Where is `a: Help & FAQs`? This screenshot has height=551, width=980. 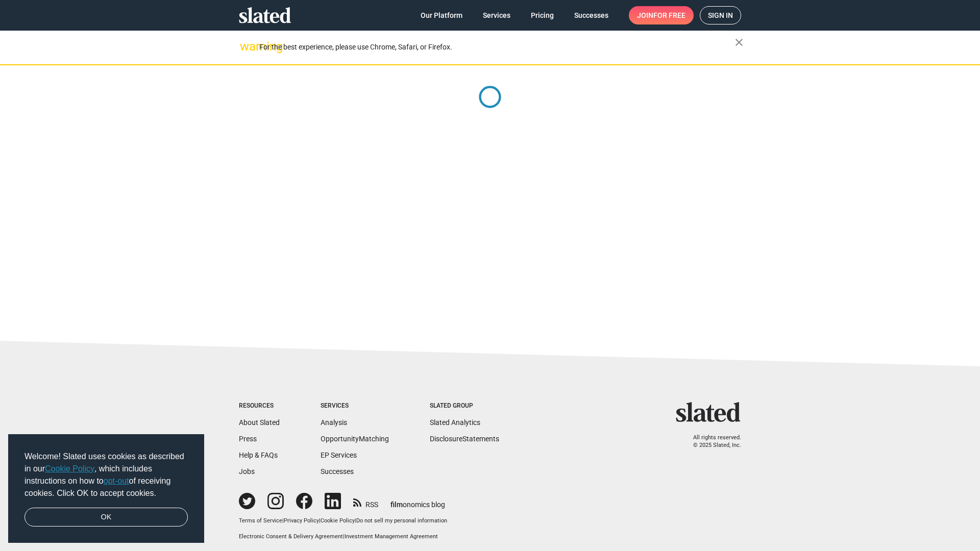
a: Help & FAQs is located at coordinates (258, 456).